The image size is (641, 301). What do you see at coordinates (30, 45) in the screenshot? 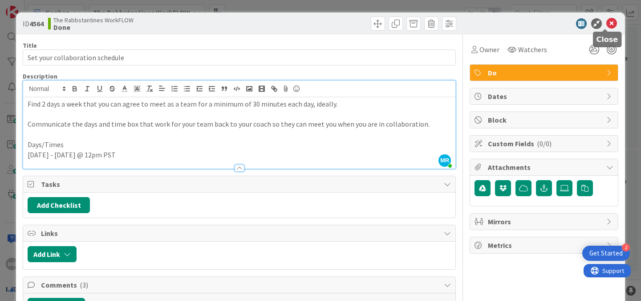
I see `label: Title` at bounding box center [30, 45].